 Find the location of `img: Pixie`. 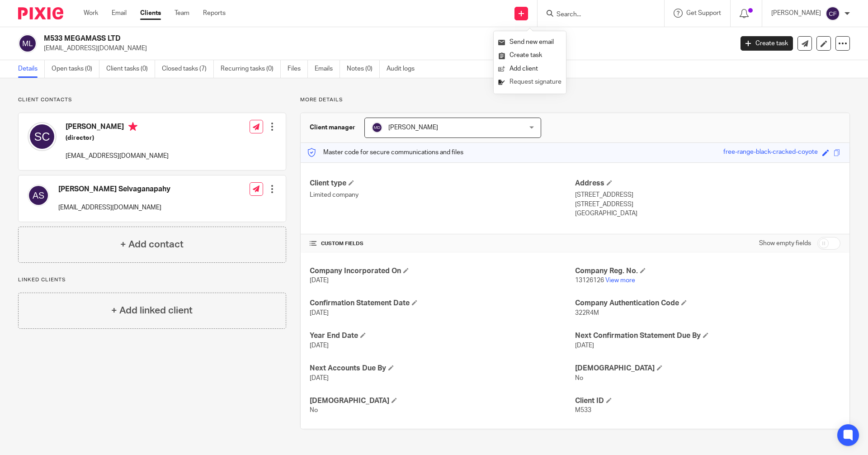

img: Pixie is located at coordinates (41, 13).